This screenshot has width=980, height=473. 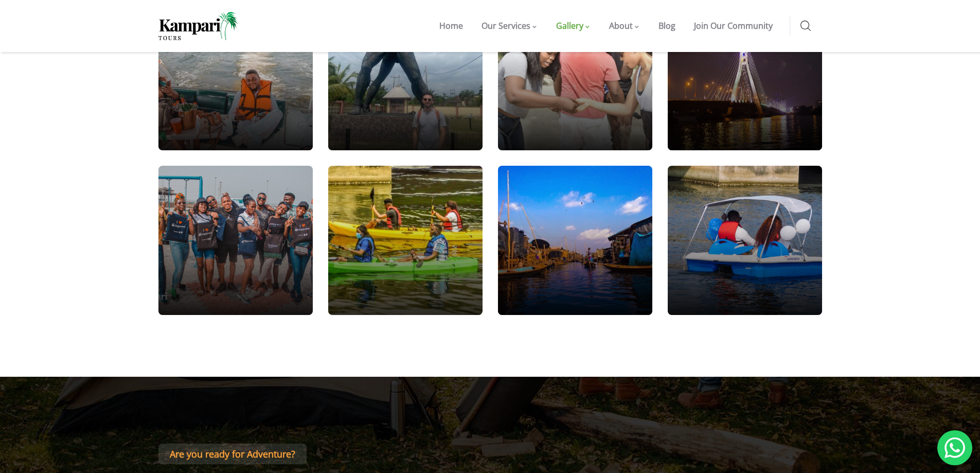 I want to click on span: Our Services, so click(x=506, y=26).